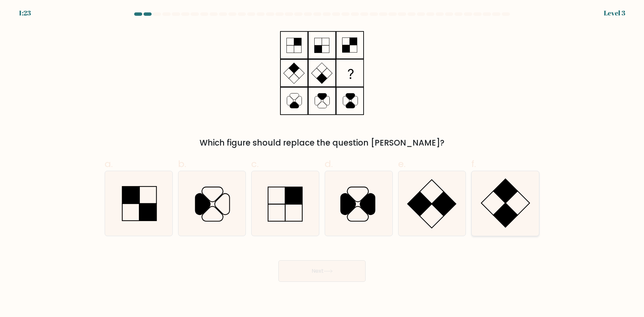  Describe the element at coordinates (402, 164) in the screenshot. I see `span: e.` at that location.